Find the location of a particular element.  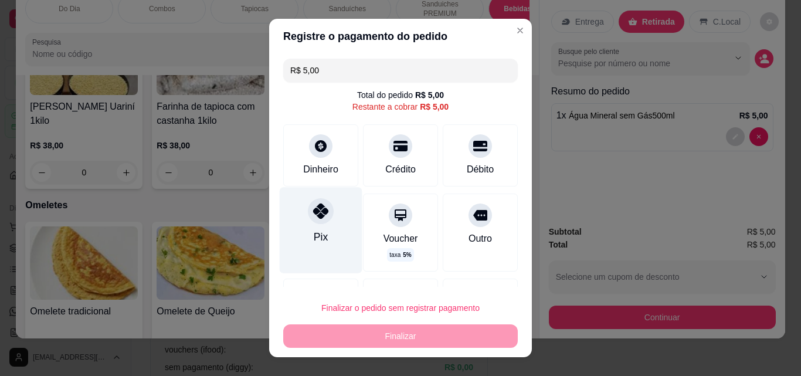

div: Restante a cobrar is located at coordinates (401, 107).